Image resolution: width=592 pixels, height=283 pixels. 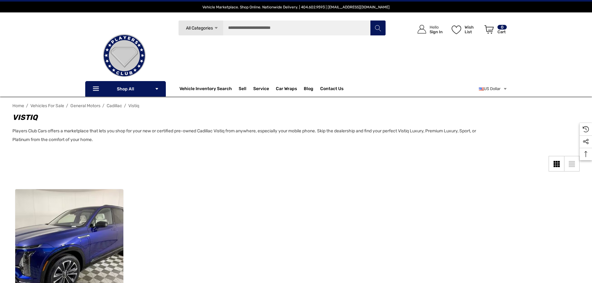 I want to click on a: Home, so click(x=18, y=105).